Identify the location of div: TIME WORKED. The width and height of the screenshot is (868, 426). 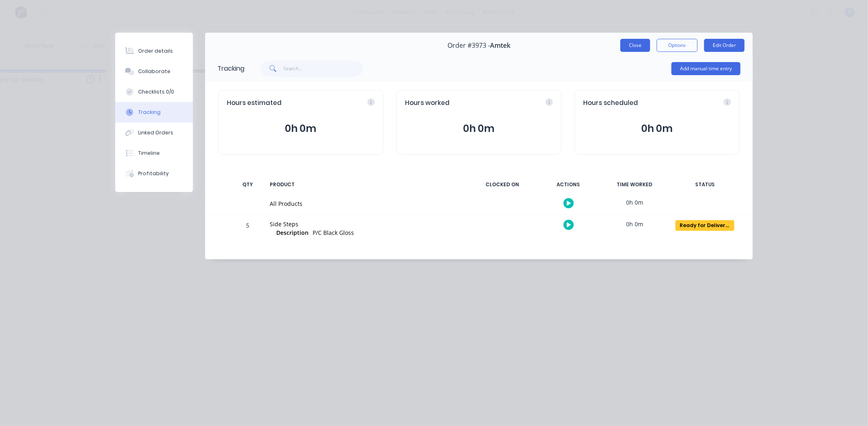
(634, 185).